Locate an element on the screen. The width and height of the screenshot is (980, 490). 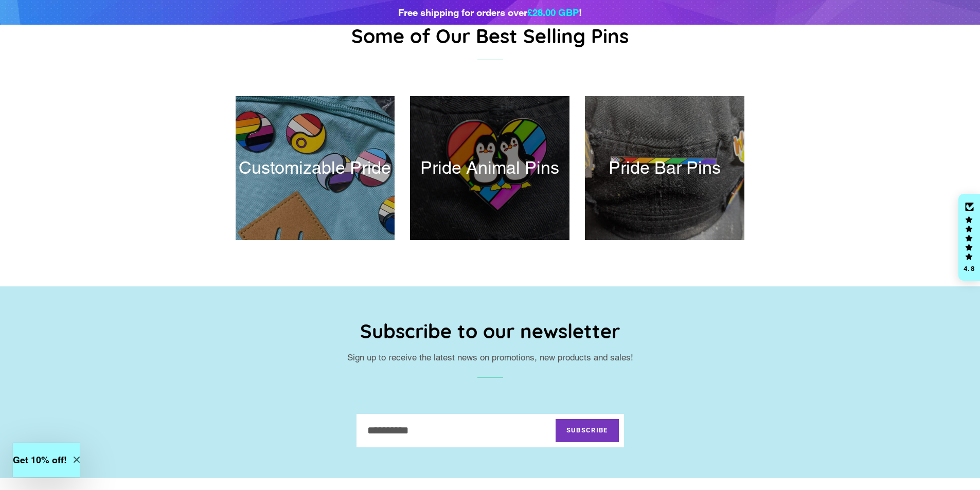
div: Free shipping for orders over ! is located at coordinates (490, 12).